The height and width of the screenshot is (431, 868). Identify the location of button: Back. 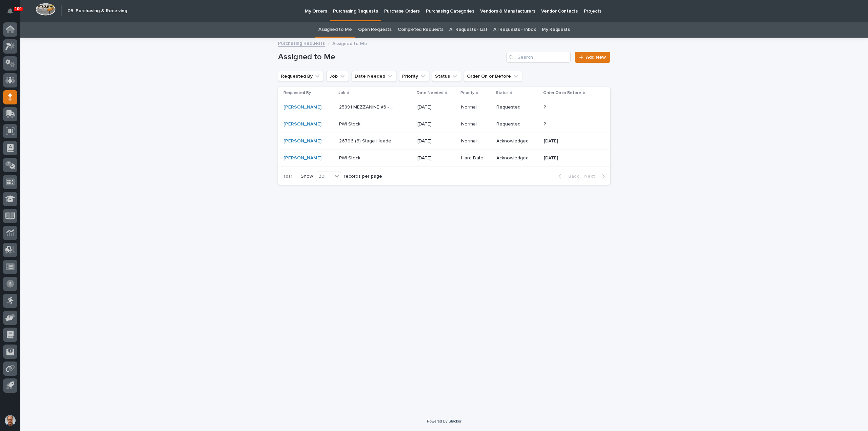
(568, 177).